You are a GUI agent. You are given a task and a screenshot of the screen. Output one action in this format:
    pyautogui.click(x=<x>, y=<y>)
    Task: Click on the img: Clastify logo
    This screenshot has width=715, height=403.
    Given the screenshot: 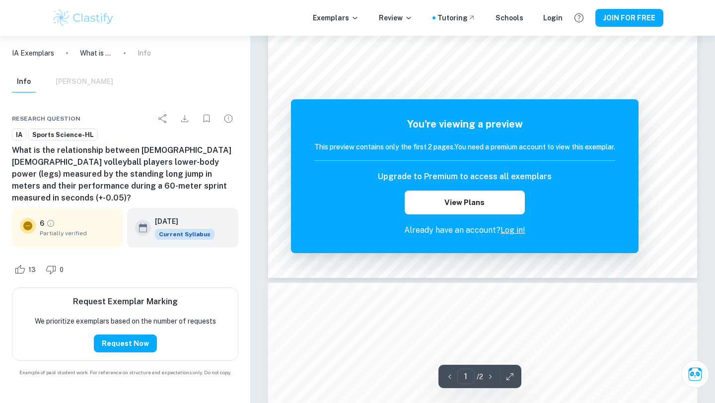 What is the action you would take?
    pyautogui.click(x=83, y=18)
    